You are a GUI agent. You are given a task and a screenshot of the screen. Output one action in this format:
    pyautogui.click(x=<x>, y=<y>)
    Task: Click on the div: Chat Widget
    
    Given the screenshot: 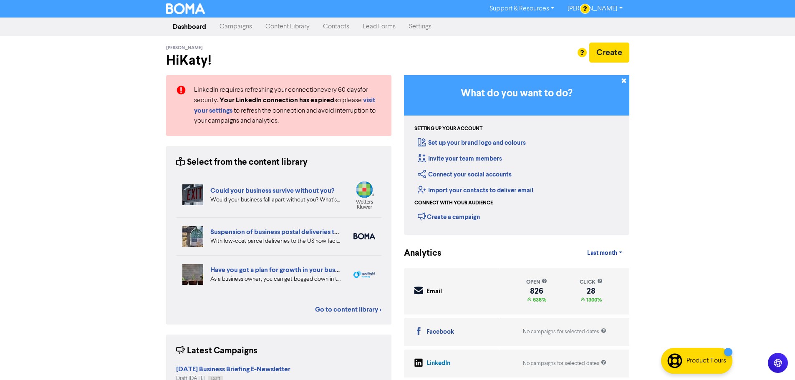 What is the action you would take?
    pyautogui.click(x=775, y=360)
    